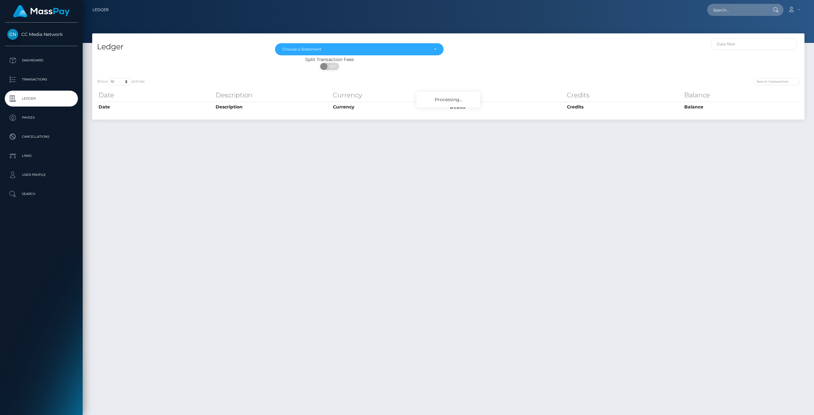  What do you see at coordinates (41, 156) in the screenshot?
I see `a: Links` at bounding box center [41, 156].